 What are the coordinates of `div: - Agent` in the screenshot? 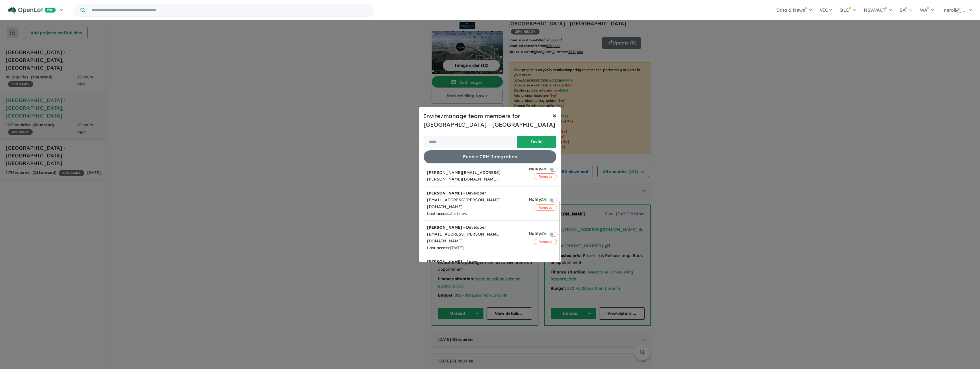 It's located at (474, 262).